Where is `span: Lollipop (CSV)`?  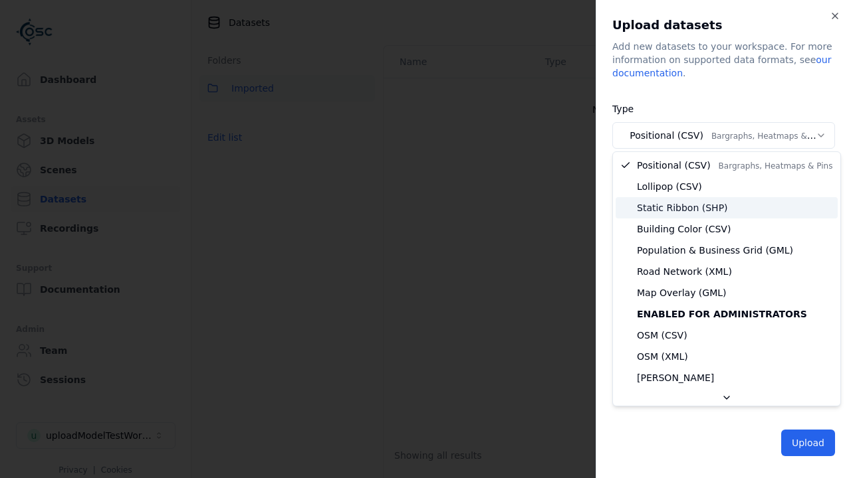 span: Lollipop (CSV) is located at coordinates (669, 187).